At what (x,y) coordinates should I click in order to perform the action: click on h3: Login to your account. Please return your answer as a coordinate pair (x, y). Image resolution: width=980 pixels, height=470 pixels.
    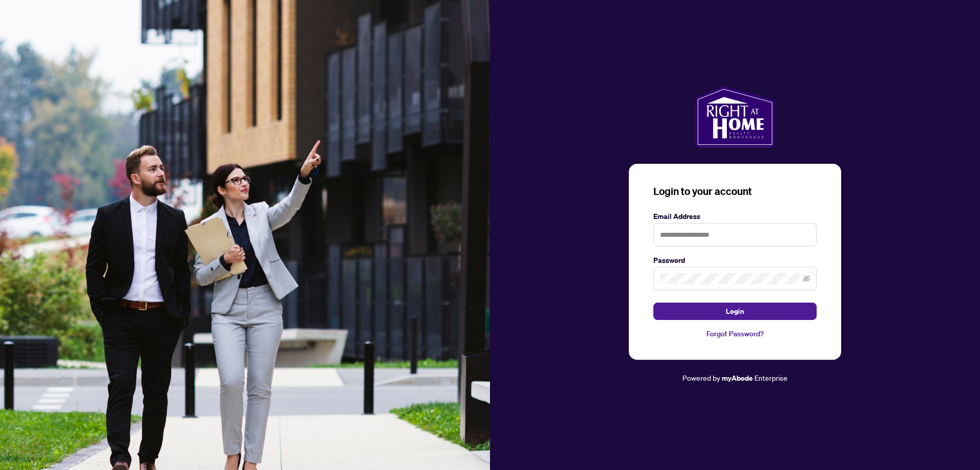
    Looking at the image, I should click on (735, 191).